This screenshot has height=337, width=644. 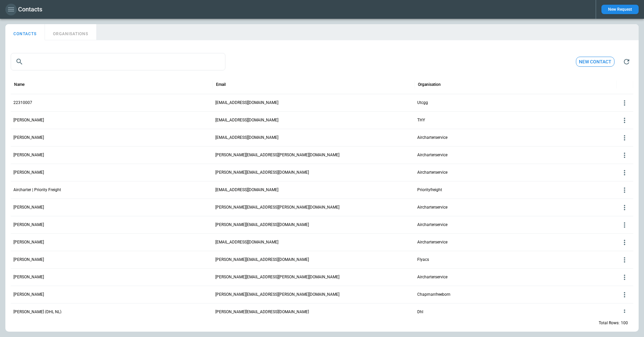 I want to click on p: 22310007, so click(x=111, y=103).